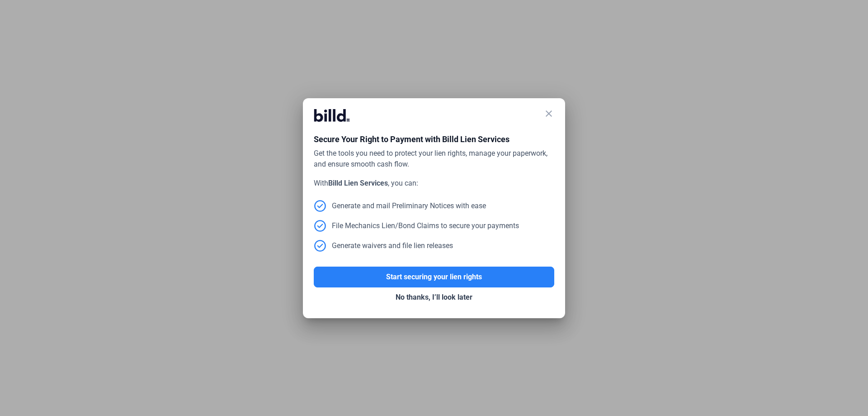  Describe the element at coordinates (383, 246) in the screenshot. I see `div: Generate waivers and file lien releases` at that location.